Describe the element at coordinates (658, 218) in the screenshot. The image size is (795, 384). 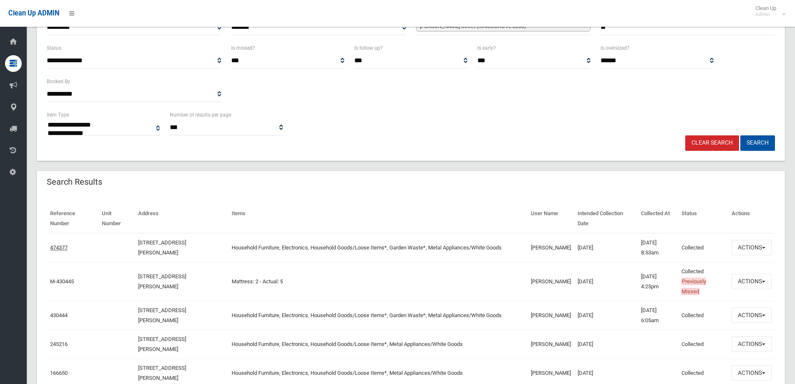
I see `th: Collected At` at that location.